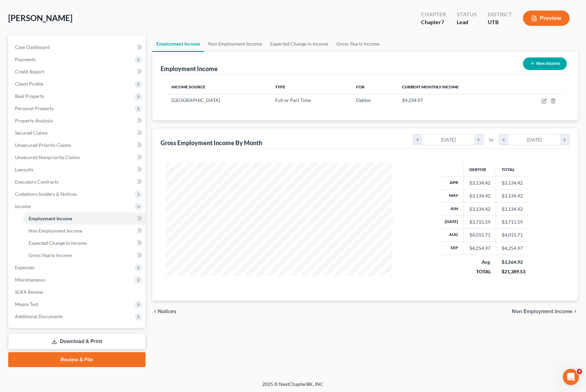 Image resolution: width=586 pixels, height=392 pixels. Describe the element at coordinates (431, 86) in the screenshot. I see `span: Current Monthly Income` at that location.